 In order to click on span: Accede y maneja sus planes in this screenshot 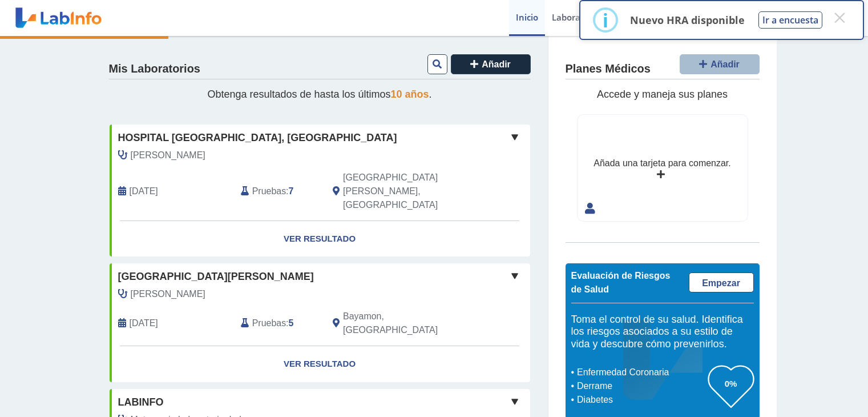, I will do `click(662, 94)`.